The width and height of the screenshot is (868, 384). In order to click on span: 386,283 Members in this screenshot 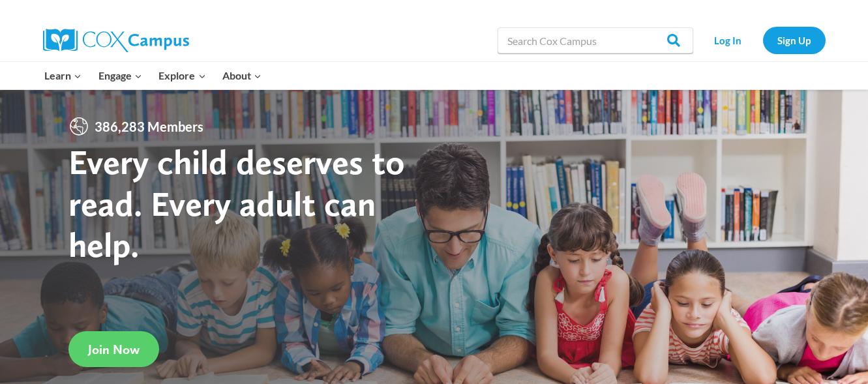, I will do `click(149, 126)`.